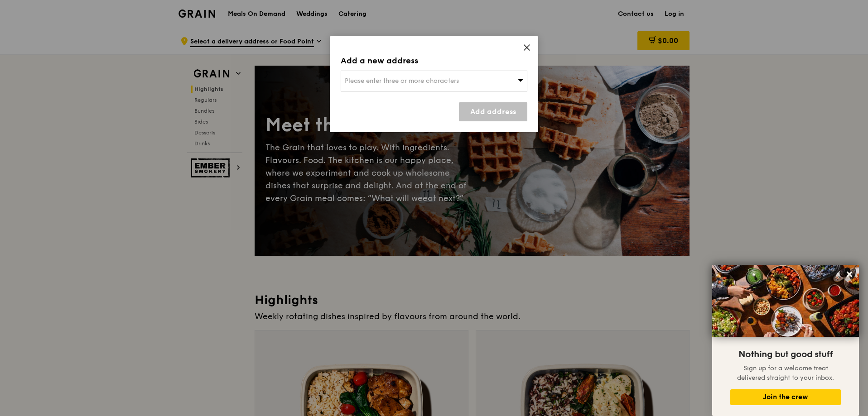 The width and height of the screenshot is (868, 416). What do you see at coordinates (402, 81) in the screenshot?
I see `span: Please enter three or more characters` at bounding box center [402, 81].